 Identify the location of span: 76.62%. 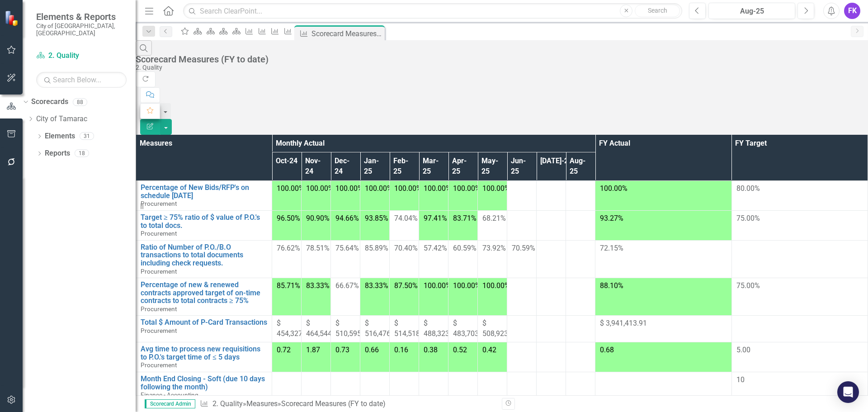
(288, 248).